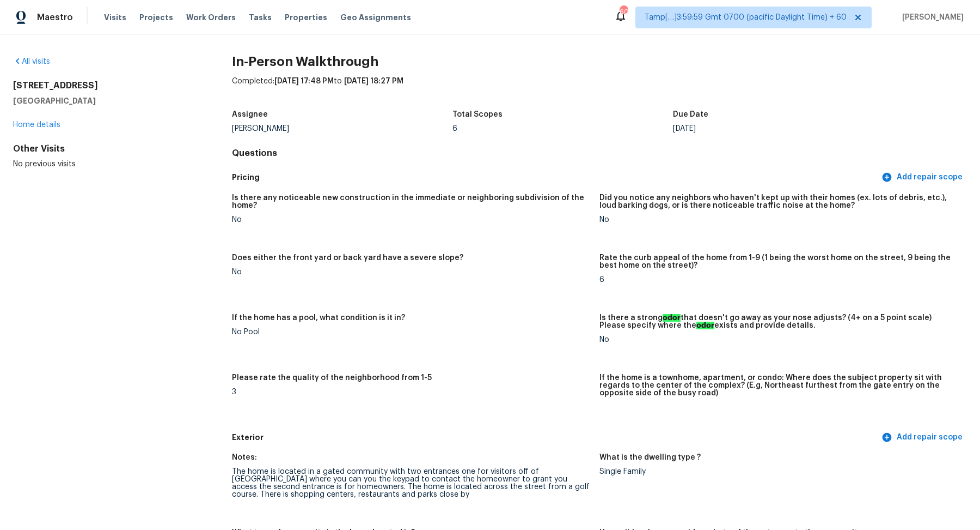 The height and width of the screenshot is (530, 980). I want to click on span: Visits, so click(115, 17).